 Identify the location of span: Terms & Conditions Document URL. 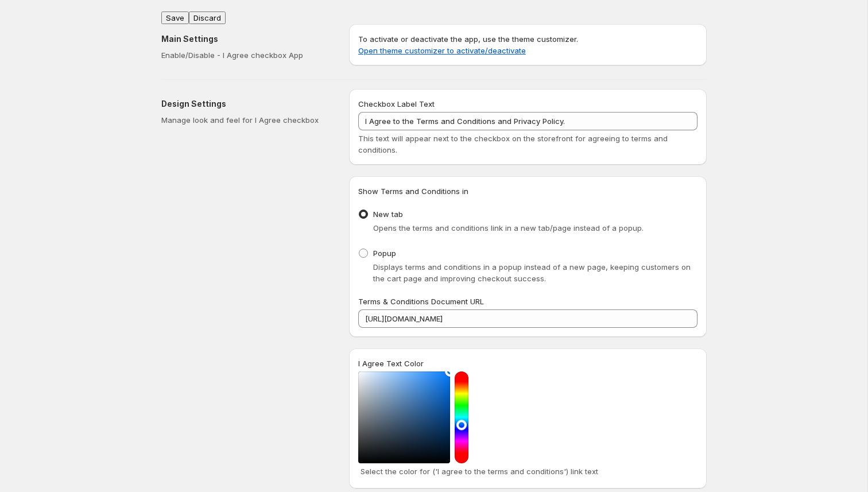
(420, 302).